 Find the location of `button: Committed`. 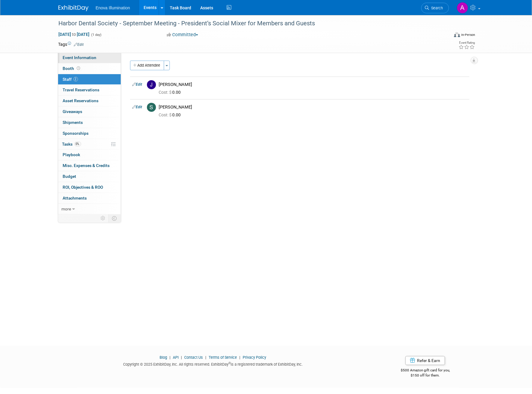

button: Committed is located at coordinates (182, 35).